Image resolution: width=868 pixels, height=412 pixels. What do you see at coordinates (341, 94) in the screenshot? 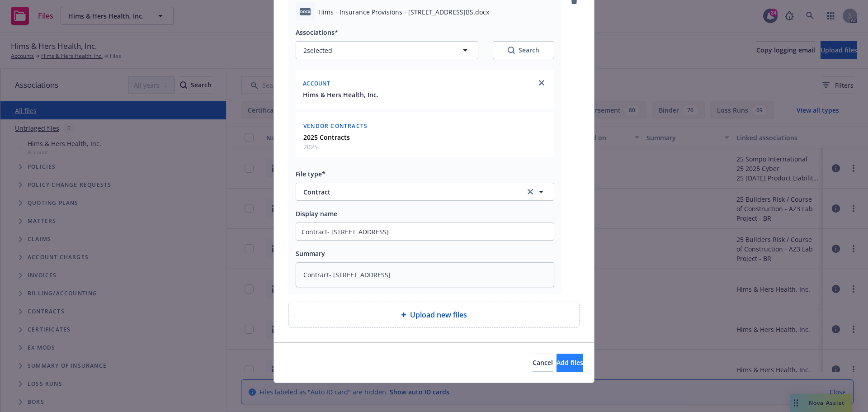
I see `button: Hims & Hers Health, Inc.` at bounding box center [341, 94].